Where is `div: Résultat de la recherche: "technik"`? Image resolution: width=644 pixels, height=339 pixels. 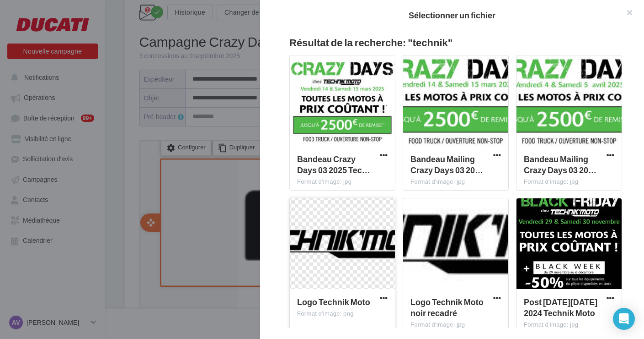
div: Résultat de la recherche: "technik" is located at coordinates (456, 42).